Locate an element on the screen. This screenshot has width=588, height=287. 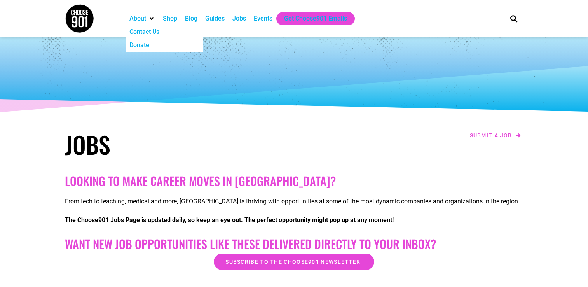
span: Subscribe to the Choose901 newsletter! is located at coordinates (294, 262).